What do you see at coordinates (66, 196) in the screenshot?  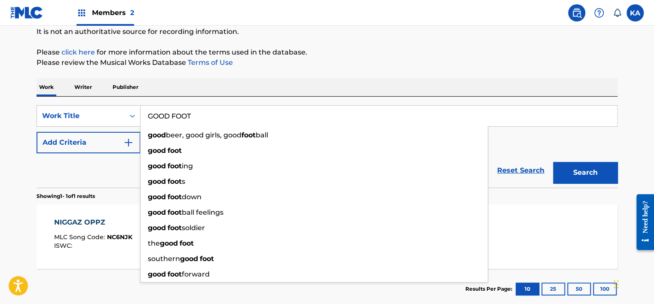 I see `p: Showing 1 - 1 of 1 results` at bounding box center [66, 196].